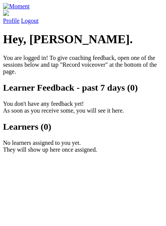  Describe the element at coordinates (6, 13) in the screenshot. I see `img: default_avatar-b4e2223d03051bc43aaaccfb402a43260a3f17acc7fafc1603fdf008d6cba3c9.png` at that location.